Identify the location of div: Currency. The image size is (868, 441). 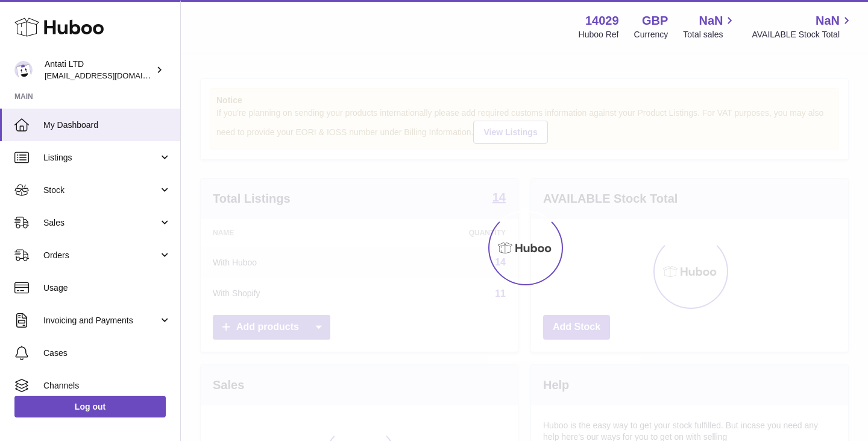
(651, 35).